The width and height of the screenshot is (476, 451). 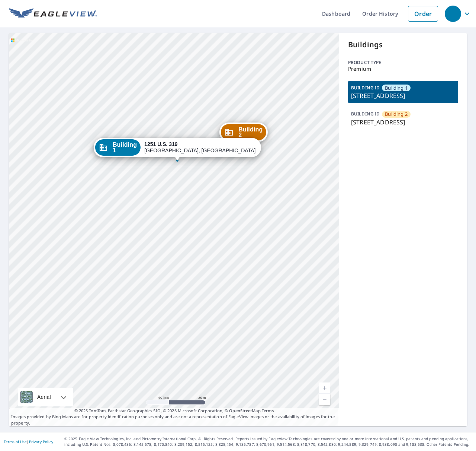 What do you see at coordinates (403, 45) in the screenshot?
I see `p: Buildings` at bounding box center [403, 45].